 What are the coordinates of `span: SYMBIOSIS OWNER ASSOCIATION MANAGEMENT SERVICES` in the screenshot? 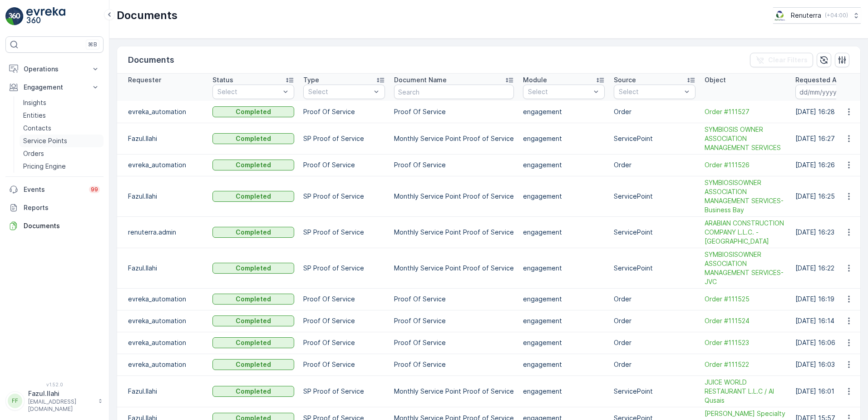 It's located at (745, 138).